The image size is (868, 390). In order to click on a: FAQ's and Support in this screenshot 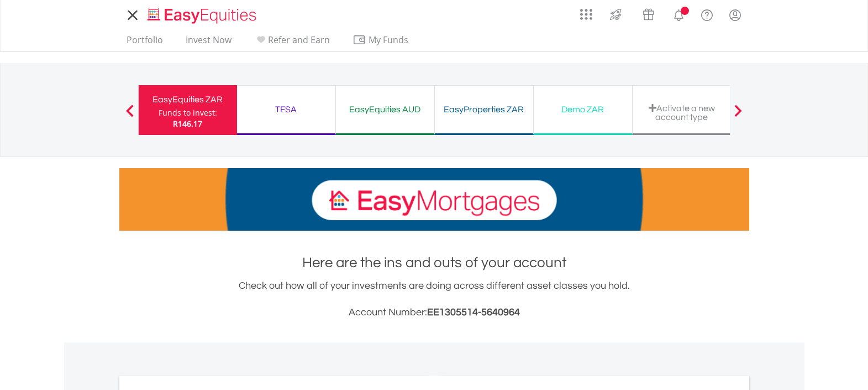, I will do `click(707, 14)`.